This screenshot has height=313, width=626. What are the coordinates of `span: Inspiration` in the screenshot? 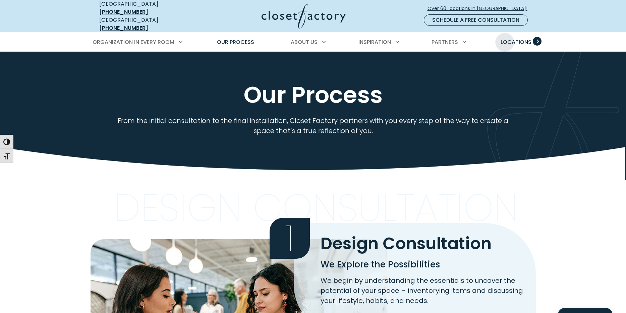 It's located at (374, 42).